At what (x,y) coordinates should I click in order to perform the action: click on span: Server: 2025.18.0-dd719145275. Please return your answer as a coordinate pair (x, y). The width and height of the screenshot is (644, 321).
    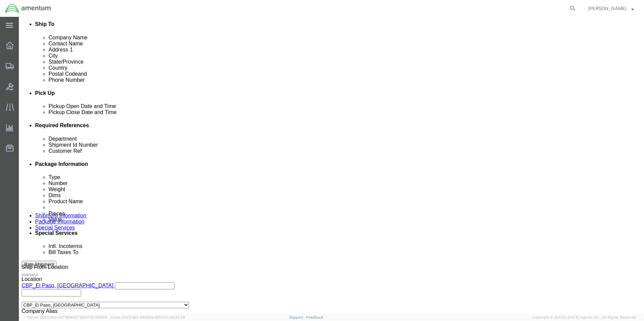
    Looking at the image, I should click on (67, 317).